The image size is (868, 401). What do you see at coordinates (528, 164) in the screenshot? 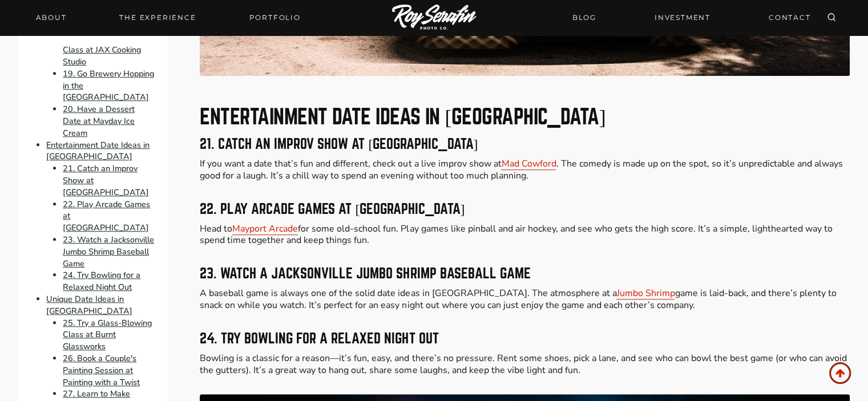
I see `a: Mad Cowford` at bounding box center [528, 164].